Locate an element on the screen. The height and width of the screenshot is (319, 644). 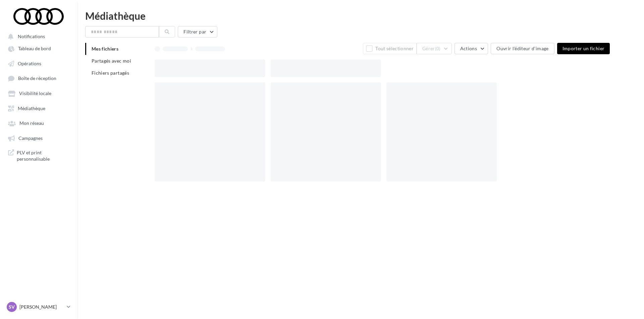
span: Notifications is located at coordinates (31, 36).